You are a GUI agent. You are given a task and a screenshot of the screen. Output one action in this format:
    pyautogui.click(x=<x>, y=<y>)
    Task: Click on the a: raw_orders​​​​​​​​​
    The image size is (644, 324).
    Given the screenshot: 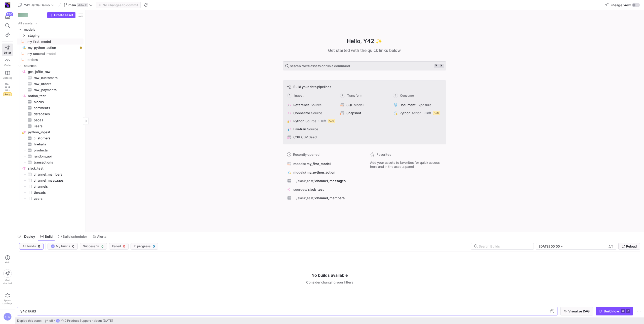 What is the action you would take?
    pyautogui.click(x=50, y=84)
    